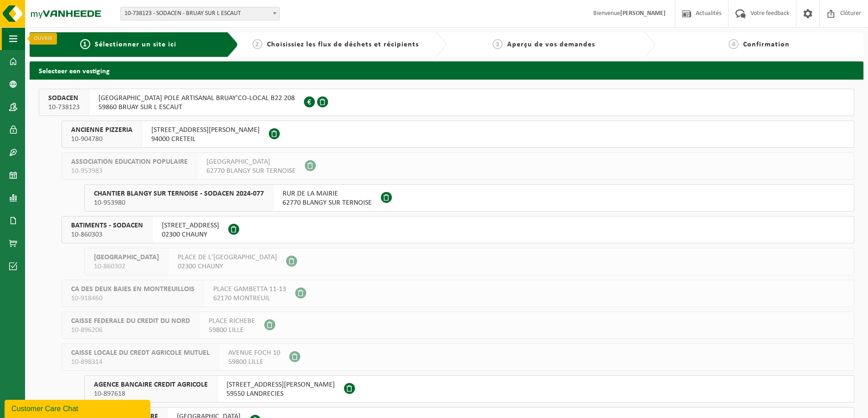  I want to click on span: BATIMENTS - SODACEN, so click(107, 226).